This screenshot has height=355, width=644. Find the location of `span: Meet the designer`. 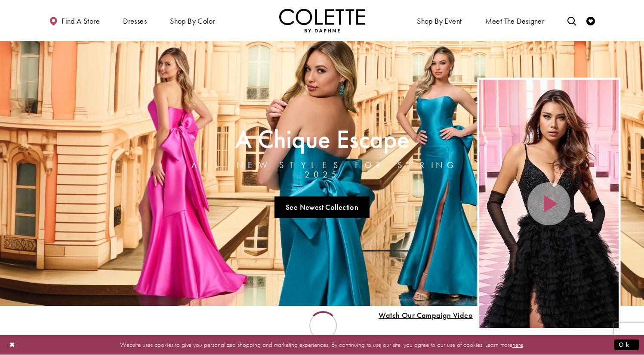

span: Meet the designer is located at coordinates (515, 21).